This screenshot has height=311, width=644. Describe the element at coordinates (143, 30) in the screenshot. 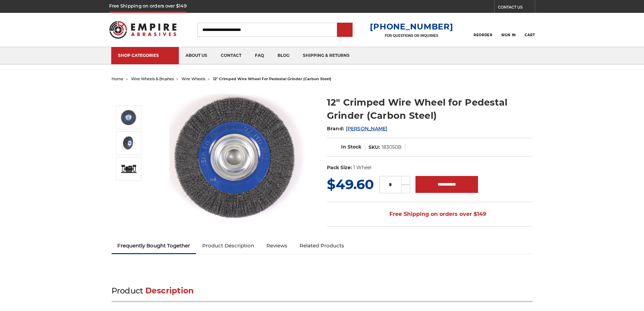

I see `img: Empire Abrasives` at that location.